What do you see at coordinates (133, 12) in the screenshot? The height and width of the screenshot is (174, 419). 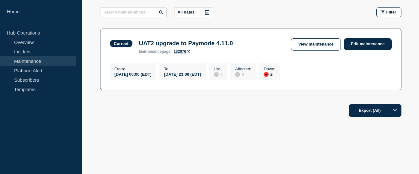 I see `input: Search maintenances` at bounding box center [133, 12].